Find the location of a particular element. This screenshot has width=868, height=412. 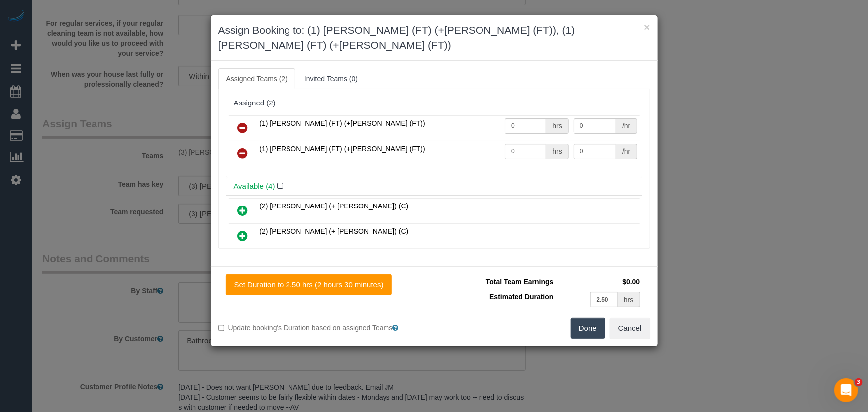

div: Assigned (2) is located at coordinates (434, 103).